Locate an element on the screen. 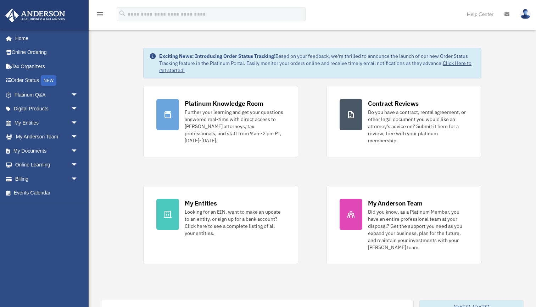  a: My Entities Looking for an EIN, want to make an update to an entity, or sign up for a bank accoun... is located at coordinates (221, 224).